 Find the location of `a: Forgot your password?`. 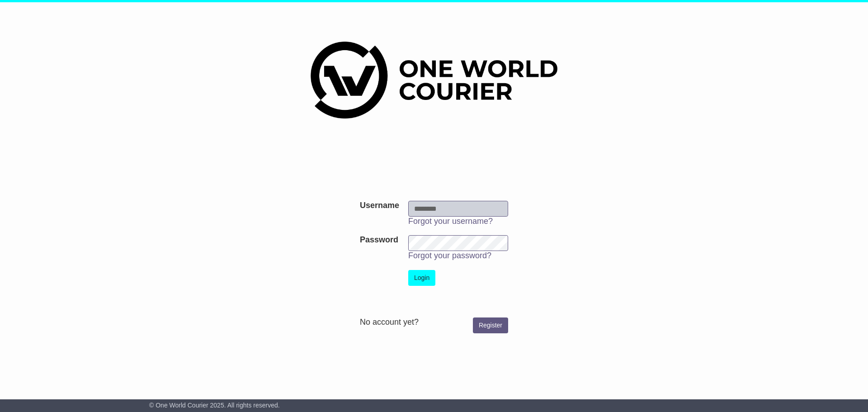

a: Forgot your password? is located at coordinates (450, 256).